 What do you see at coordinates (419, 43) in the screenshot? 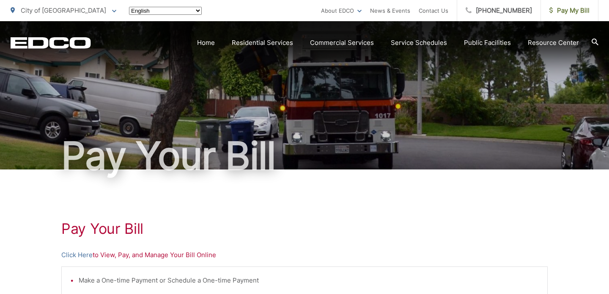
I see `a: Service Schedules` at bounding box center [419, 43].